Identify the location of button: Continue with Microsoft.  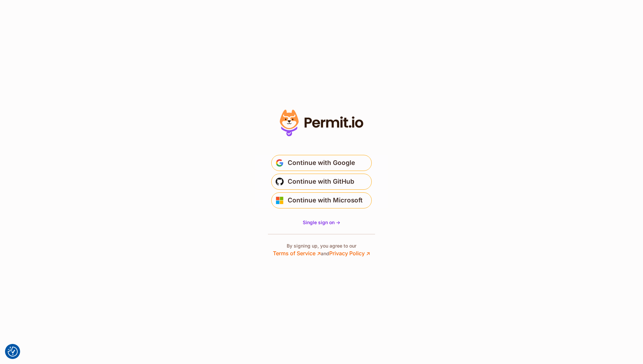
(322, 200).